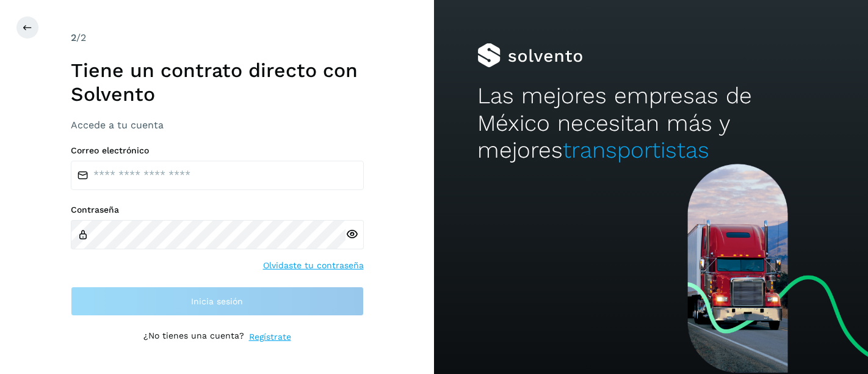  Describe the element at coordinates (217, 301) in the screenshot. I see `button: Inicia sesión` at that location.